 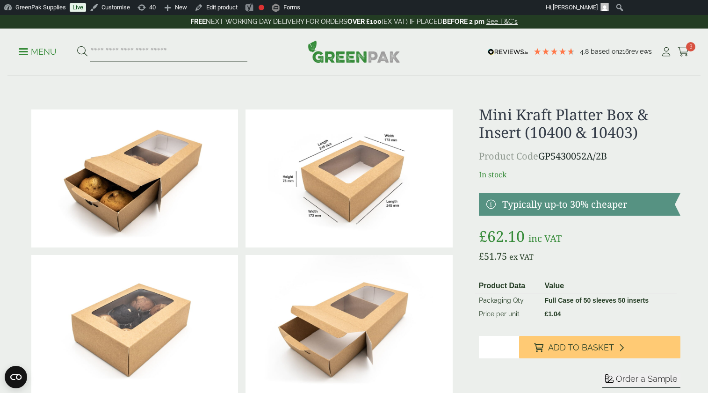 I want to click on strong: FREE, so click(x=198, y=22).